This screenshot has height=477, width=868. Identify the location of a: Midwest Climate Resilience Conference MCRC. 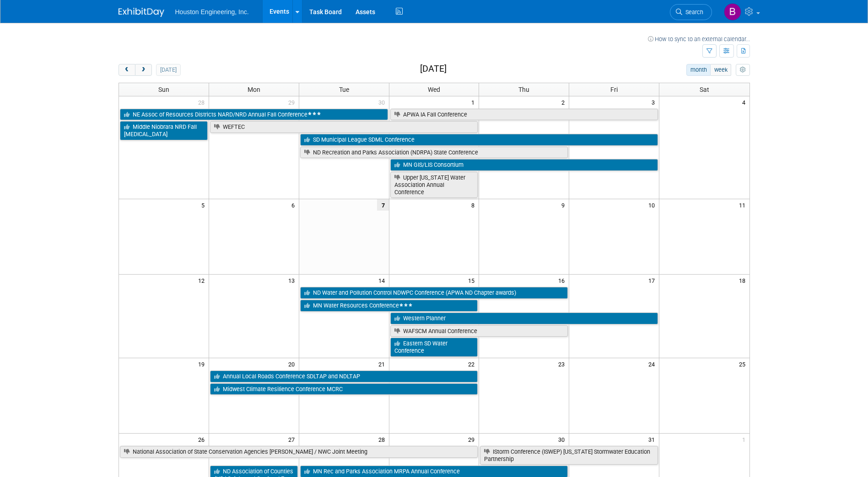
(344, 389).